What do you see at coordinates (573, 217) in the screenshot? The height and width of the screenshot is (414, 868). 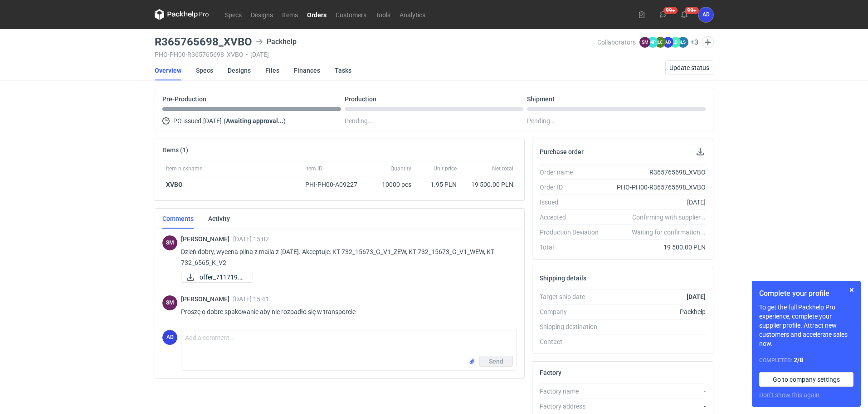 I see `div: Accepted` at bounding box center [573, 217].